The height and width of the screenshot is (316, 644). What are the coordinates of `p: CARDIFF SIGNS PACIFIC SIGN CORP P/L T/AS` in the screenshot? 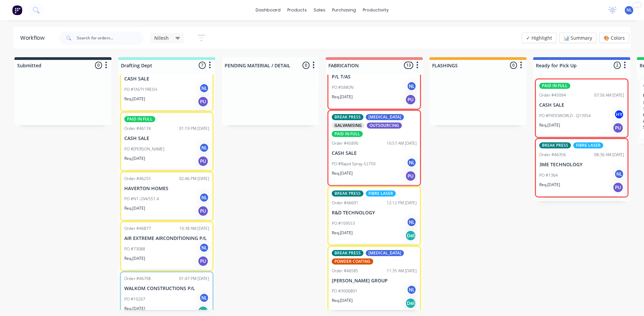 It's located at (374, 74).